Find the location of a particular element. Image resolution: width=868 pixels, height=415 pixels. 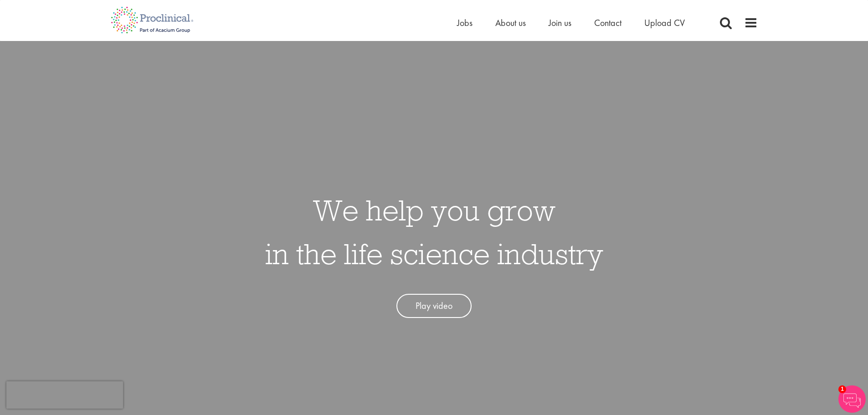

span: Jobs is located at coordinates (464, 23).